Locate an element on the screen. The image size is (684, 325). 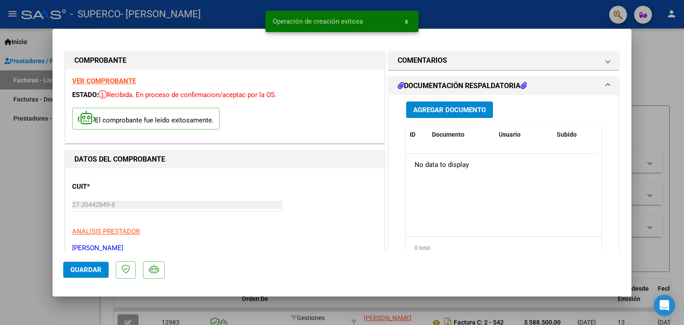
span: Documento is located at coordinates (448, 134).